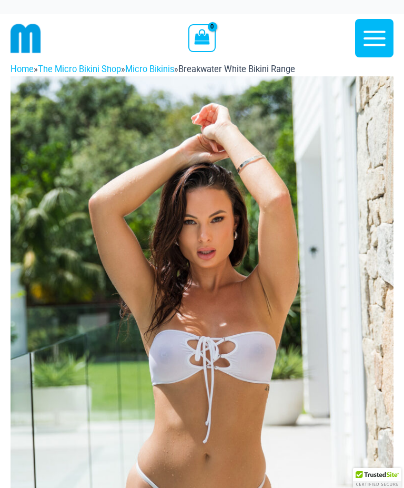 This screenshot has height=488, width=404. Describe the element at coordinates (202, 38) in the screenshot. I see `a: View Shopping Cart, empty` at that location.